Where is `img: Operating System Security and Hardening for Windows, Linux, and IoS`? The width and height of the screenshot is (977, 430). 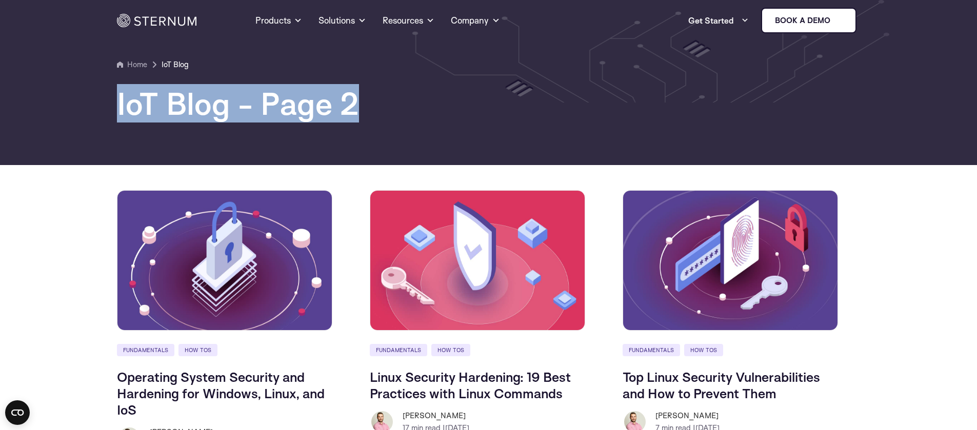
img: Operating System Security and Hardening for Windows, Linux, and IoS is located at coordinates (225, 261).